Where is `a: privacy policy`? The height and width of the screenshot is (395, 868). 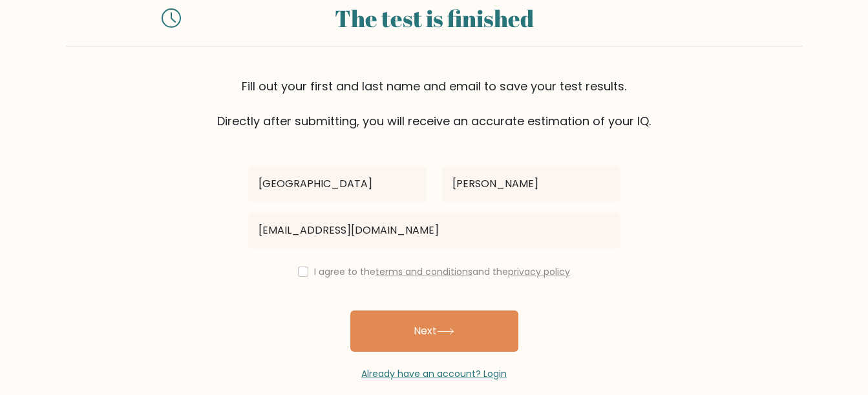
a: privacy policy is located at coordinates (539, 272).